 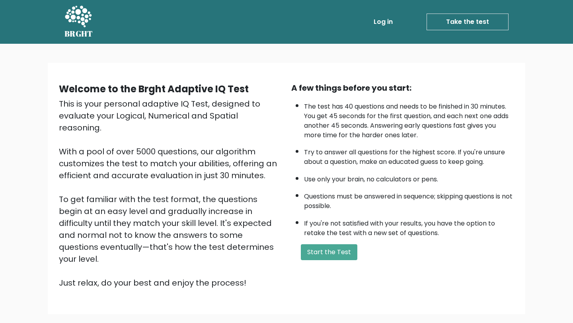 What do you see at coordinates (409, 177) in the screenshot?
I see `li: Use only your brain, no calculators or pens.` at bounding box center [409, 177].